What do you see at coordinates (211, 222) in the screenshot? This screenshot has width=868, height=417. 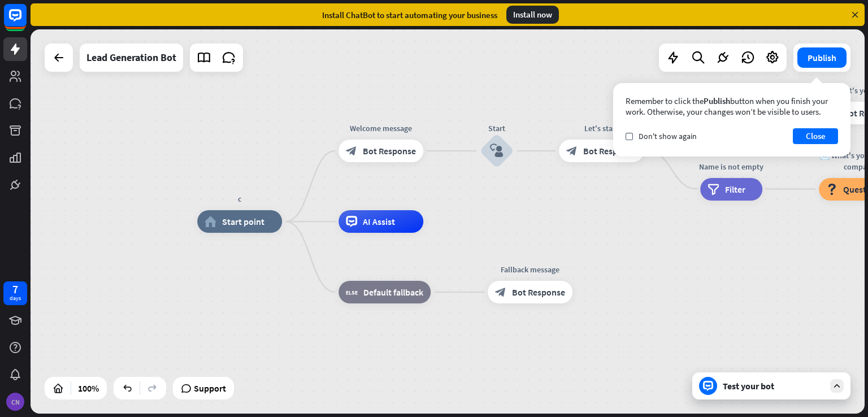 I see `i: home_2` at bounding box center [211, 222].